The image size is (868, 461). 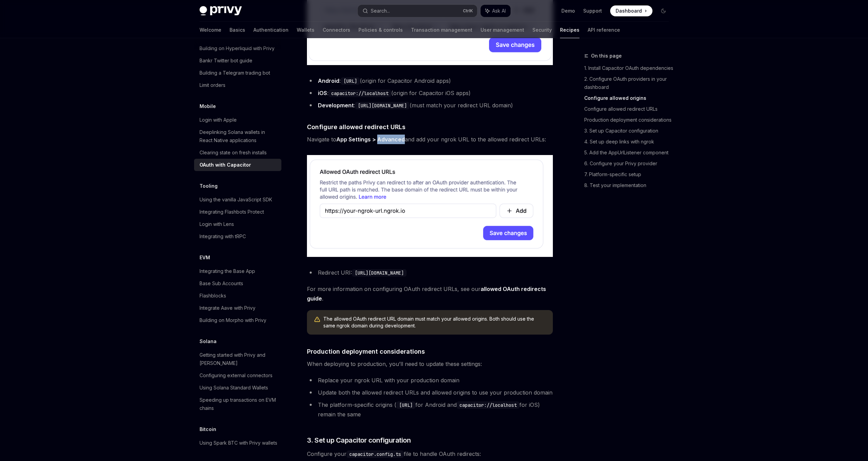 I want to click on h5: Bitcoin, so click(x=208, y=429).